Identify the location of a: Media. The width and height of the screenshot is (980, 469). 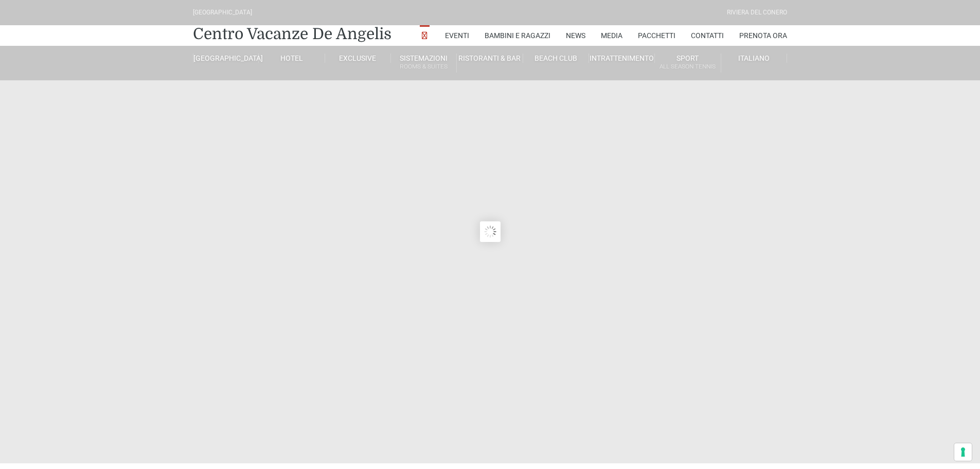
(612, 35).